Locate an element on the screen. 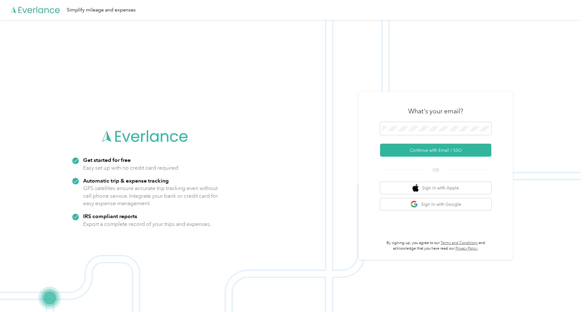  a: Terms and Conditions is located at coordinates (459, 243).